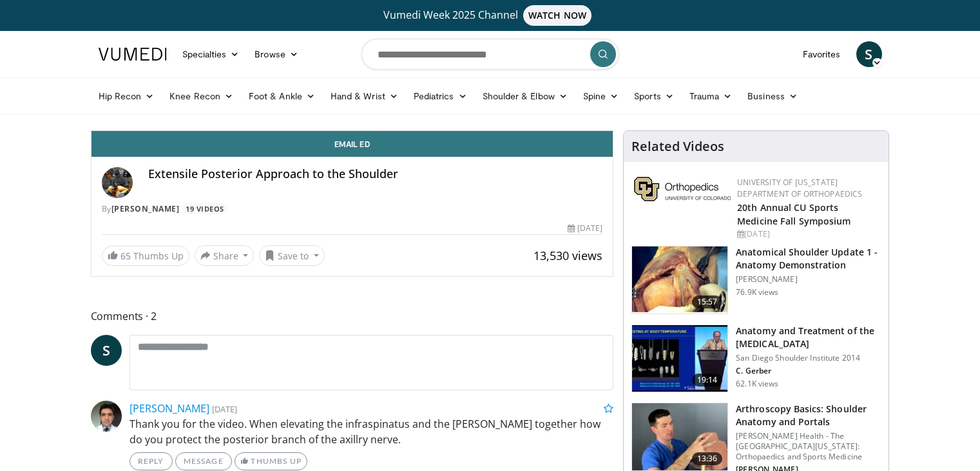  Describe the element at coordinates (440, 96) in the screenshot. I see `a: Pediatrics` at that location.